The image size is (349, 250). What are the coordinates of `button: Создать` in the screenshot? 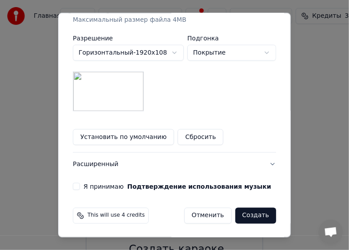 It's located at (256, 216).